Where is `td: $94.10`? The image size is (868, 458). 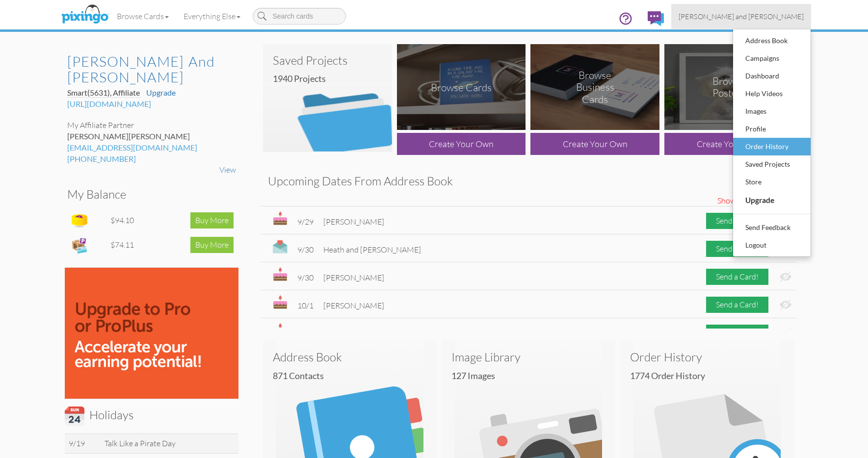
td: $94.10 is located at coordinates (131, 221).